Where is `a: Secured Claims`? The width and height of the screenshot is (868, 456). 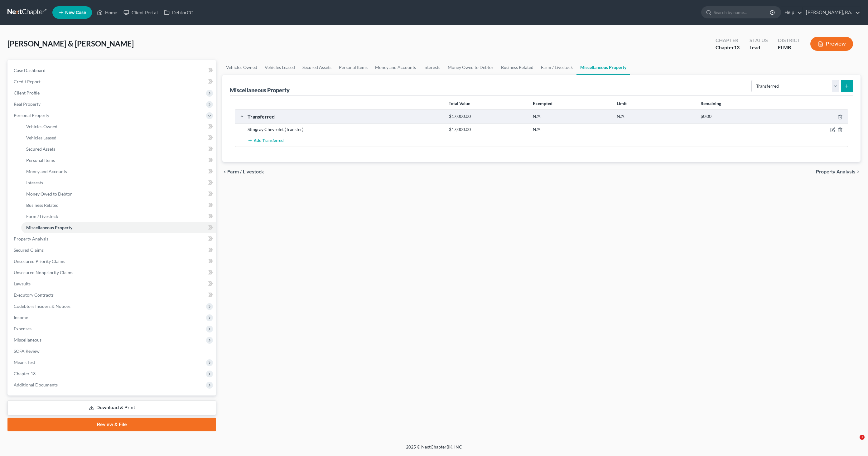 a: Secured Claims is located at coordinates (112, 250).